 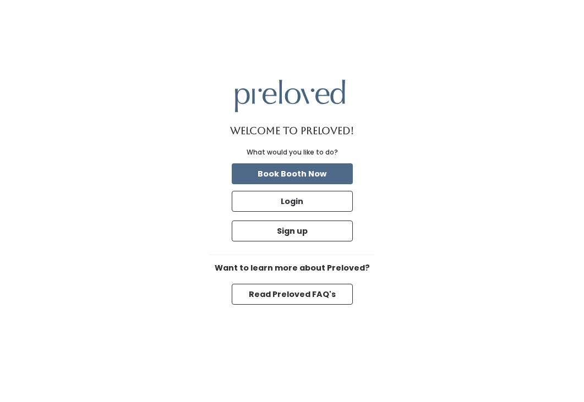 What do you see at coordinates (292, 174) in the screenshot?
I see `a: Book Booth Now` at bounding box center [292, 174].